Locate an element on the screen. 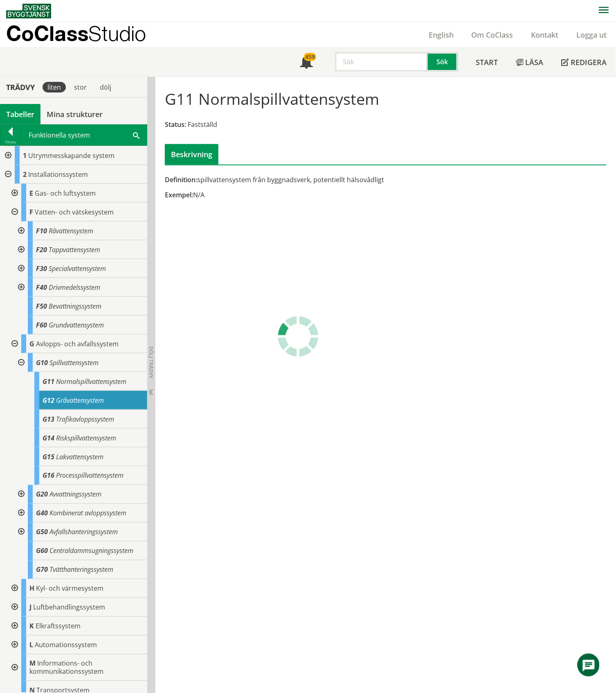  a: Logga ut is located at coordinates (591, 34).